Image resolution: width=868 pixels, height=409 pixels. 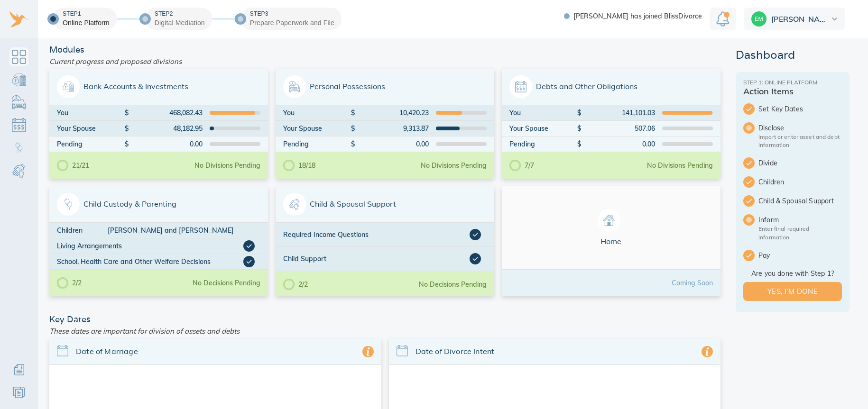 What do you see at coordinates (834, 19) in the screenshot?
I see `img: dropdown.svg` at bounding box center [834, 19].